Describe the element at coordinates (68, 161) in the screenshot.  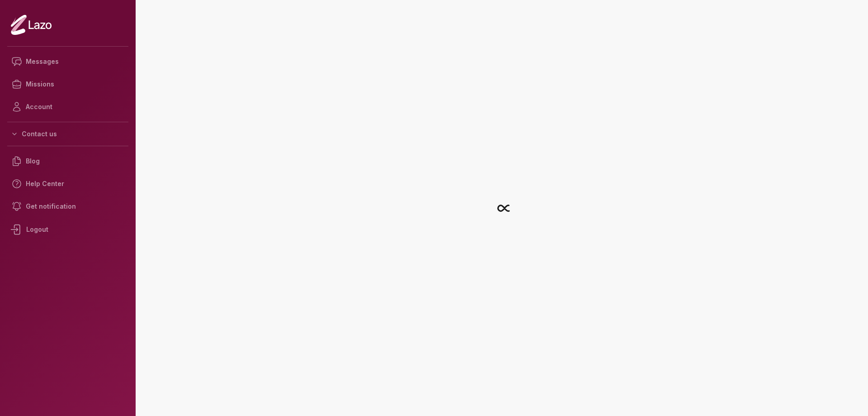
I see `a: Blog` at that location.